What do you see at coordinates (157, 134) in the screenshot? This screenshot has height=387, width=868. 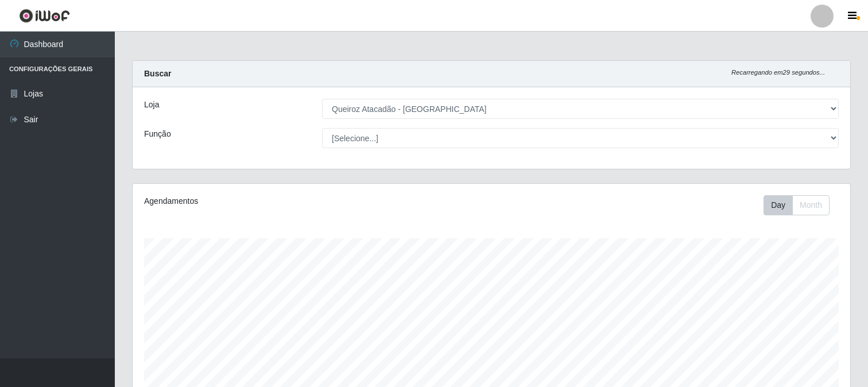 I see `label: Função` at bounding box center [157, 134].